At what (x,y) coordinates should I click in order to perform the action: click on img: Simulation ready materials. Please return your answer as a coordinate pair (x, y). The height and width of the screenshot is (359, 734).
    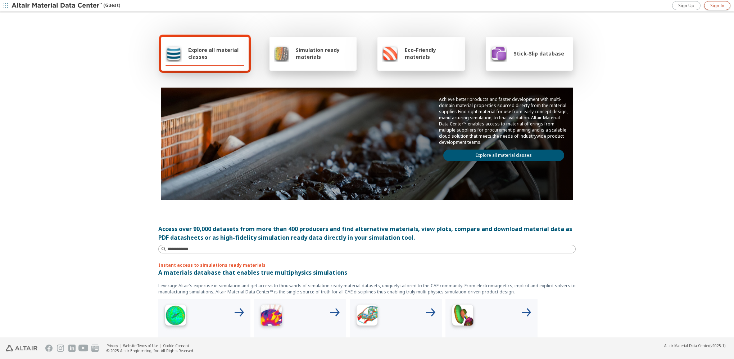
    Looking at the image, I should click on (282, 53).